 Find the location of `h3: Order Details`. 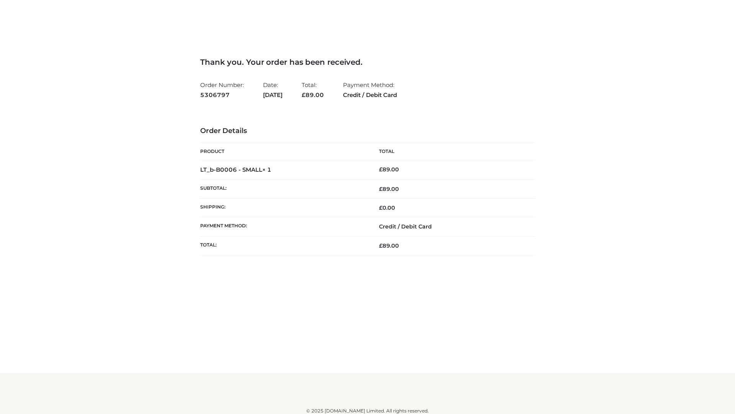

h3: Order Details is located at coordinates (368, 131).